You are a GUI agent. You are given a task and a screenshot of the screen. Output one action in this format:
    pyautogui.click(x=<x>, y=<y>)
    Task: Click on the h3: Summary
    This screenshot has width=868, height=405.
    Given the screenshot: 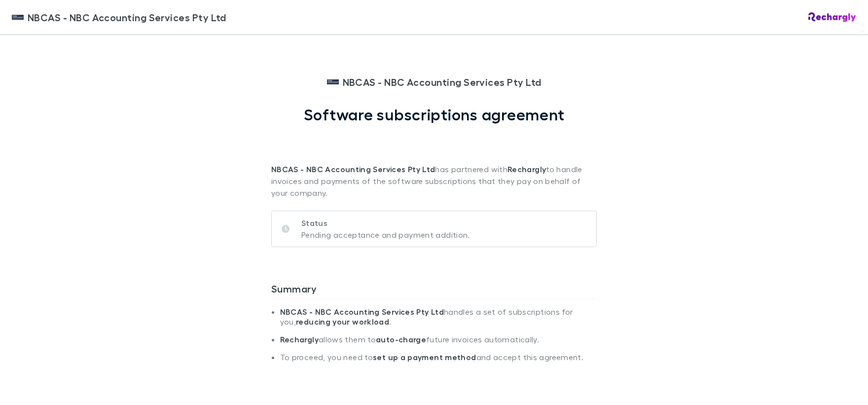 What is the action you would take?
    pyautogui.click(x=434, y=290)
    